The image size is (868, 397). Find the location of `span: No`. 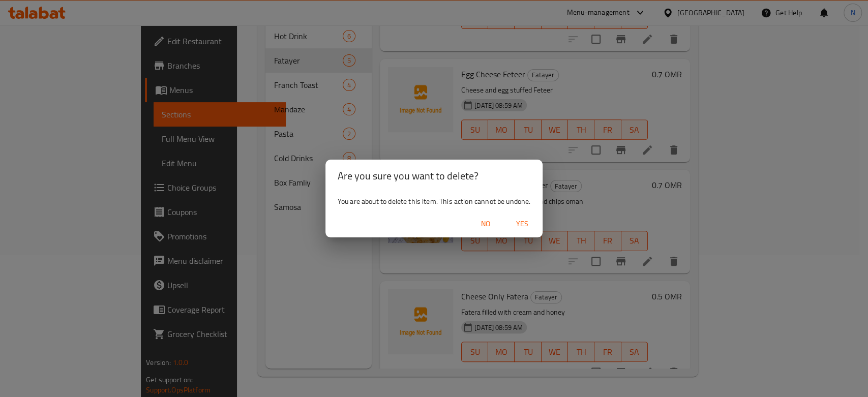

span: No is located at coordinates (486, 224).